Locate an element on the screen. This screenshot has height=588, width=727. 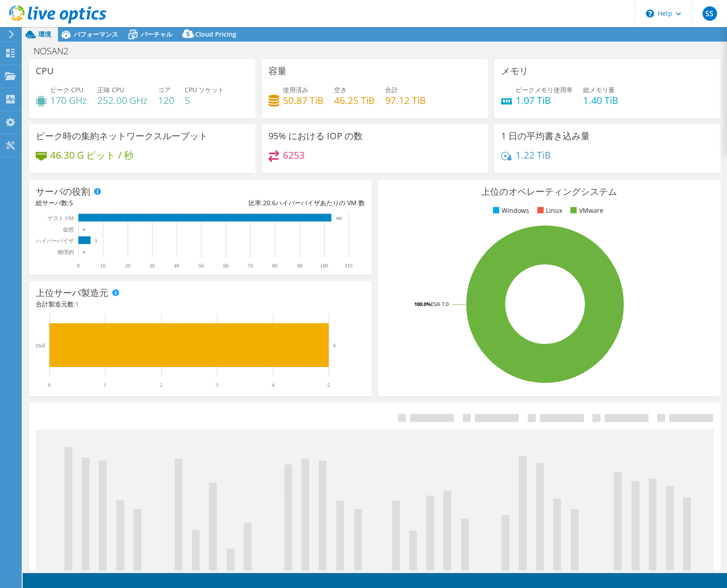
span: 使用済み is located at coordinates (295, 90).